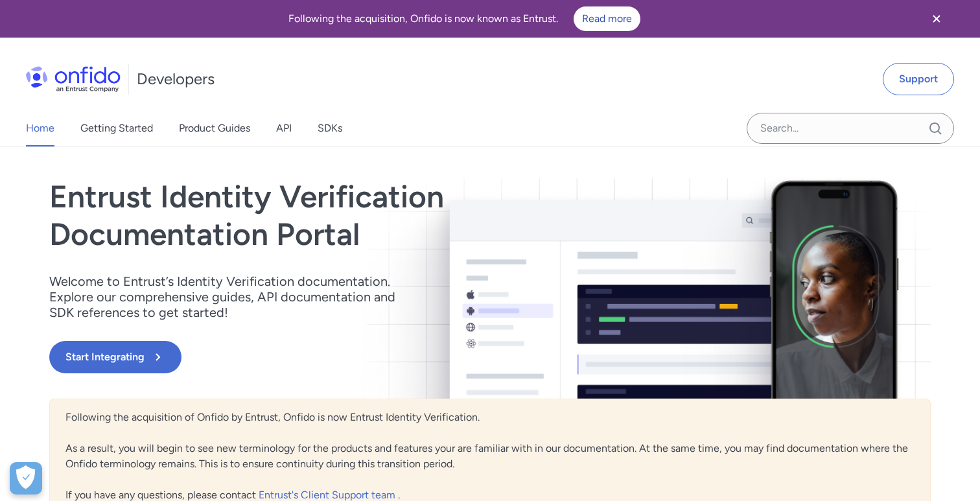 This screenshot has height=501, width=980. I want to click on button: Start Integrating, so click(115, 357).